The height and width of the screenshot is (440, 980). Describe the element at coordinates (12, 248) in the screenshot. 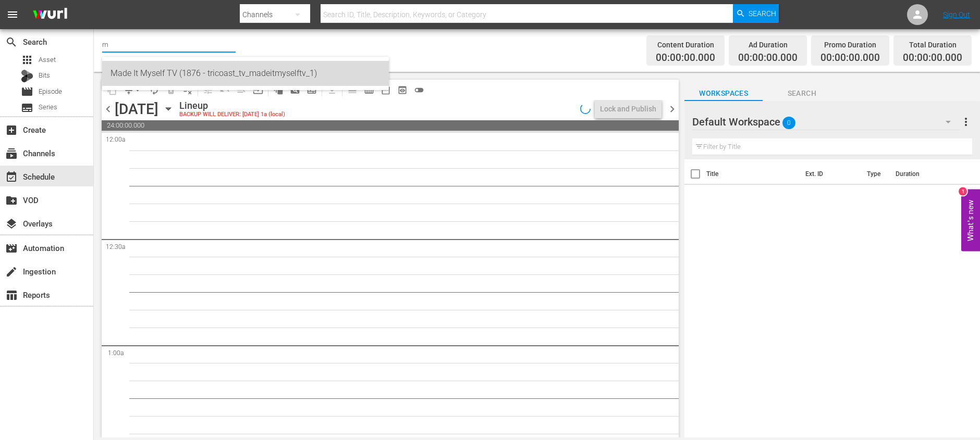

I see `span: Automation` at that location.